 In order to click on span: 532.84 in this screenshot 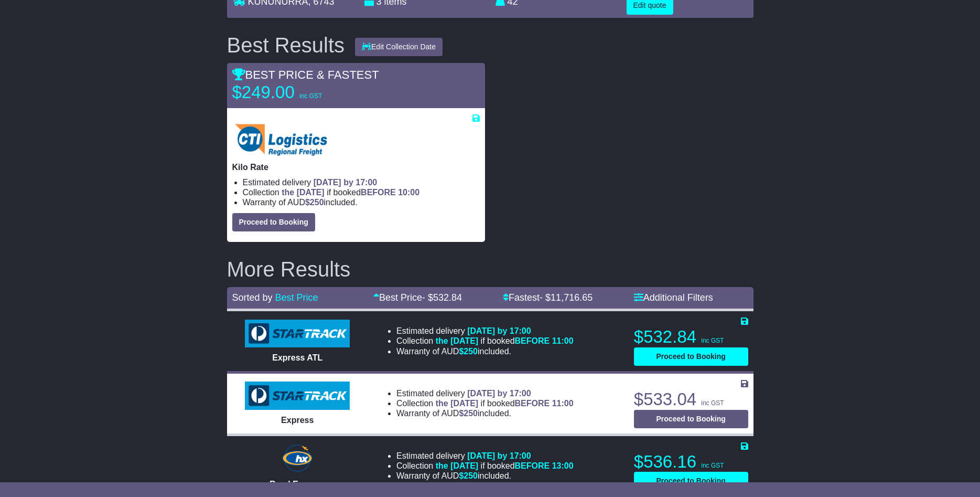, I will do `click(447, 298)`.